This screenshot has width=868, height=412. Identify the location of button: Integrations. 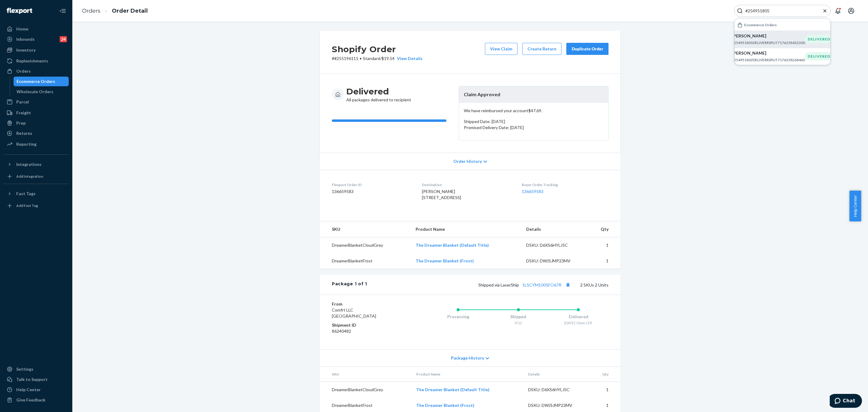
(36, 164).